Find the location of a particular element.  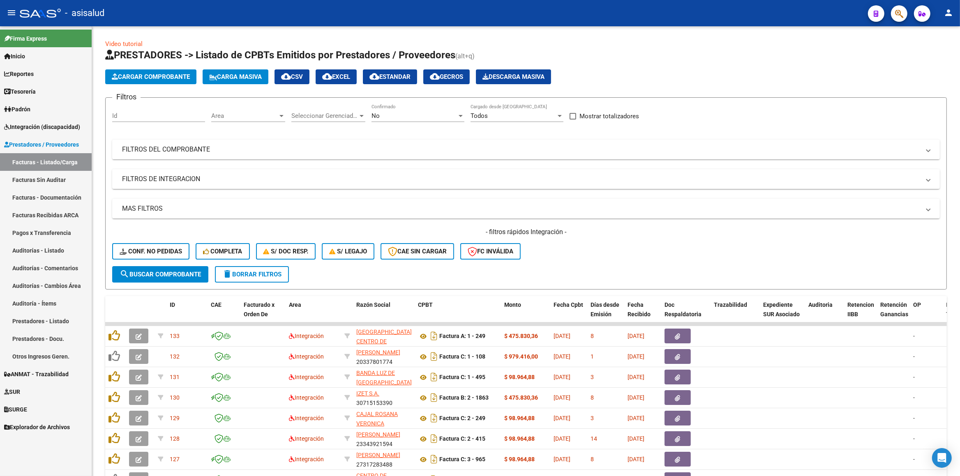

span: Completa is located at coordinates (223, 252).